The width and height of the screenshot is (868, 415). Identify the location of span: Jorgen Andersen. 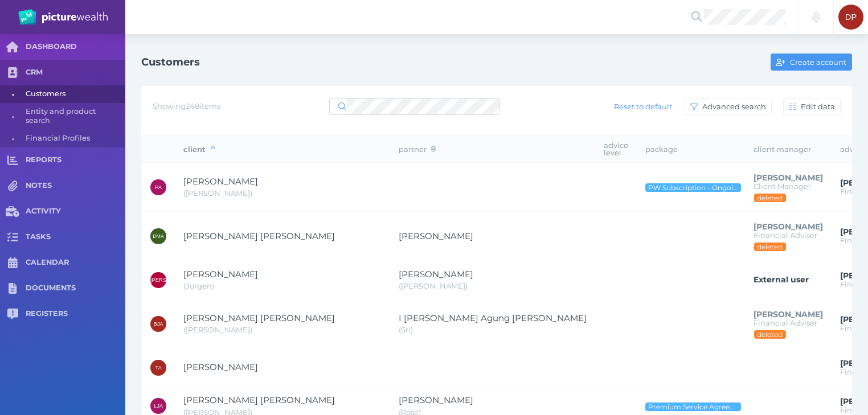
(220, 274).